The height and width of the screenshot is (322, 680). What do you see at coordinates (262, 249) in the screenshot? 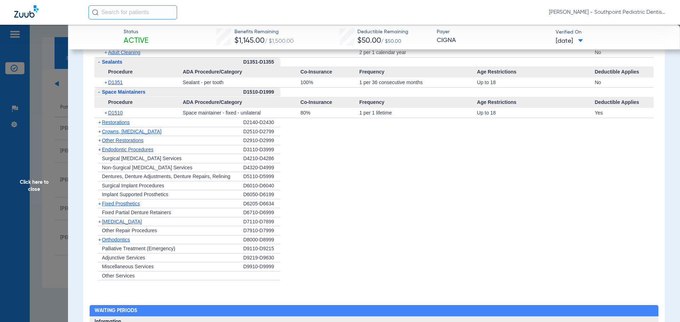
I see `div: D9110-D9215` at bounding box center [262, 249].